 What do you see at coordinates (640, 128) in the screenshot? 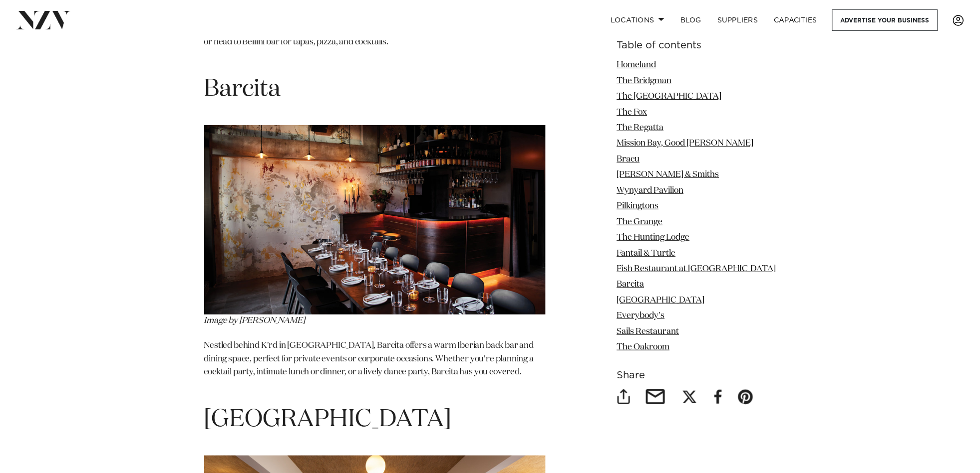
I see `a: The Regatta` at bounding box center [640, 128].